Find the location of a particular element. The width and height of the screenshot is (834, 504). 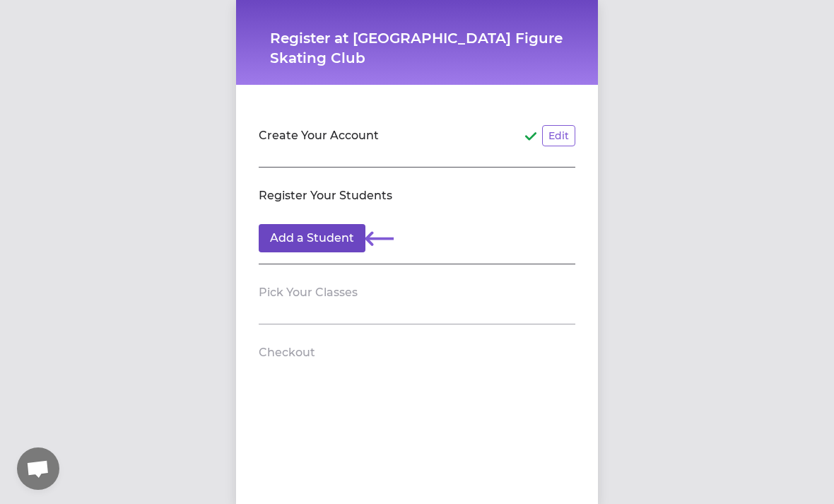

h2: Pick Your Classes is located at coordinates (308, 293).